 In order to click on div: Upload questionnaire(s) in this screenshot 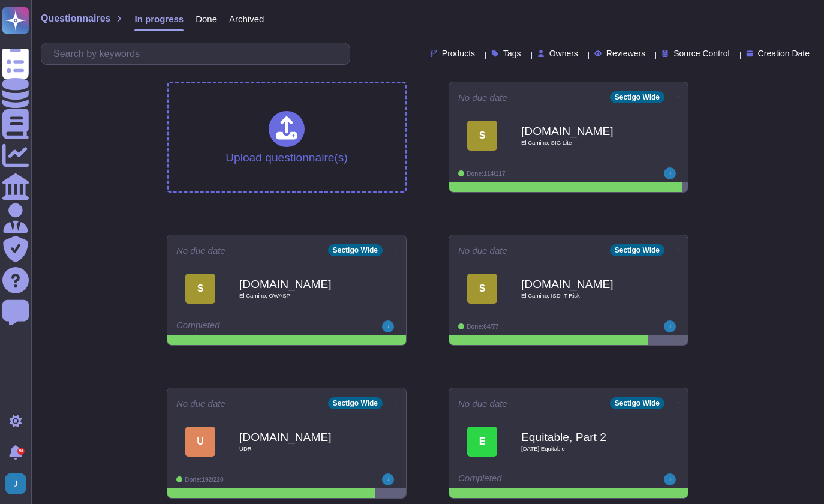, I will do `click(287, 137)`.